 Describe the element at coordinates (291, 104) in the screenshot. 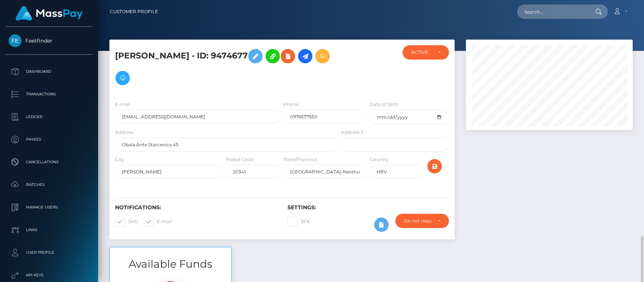

I see `label: Phone` at that location.